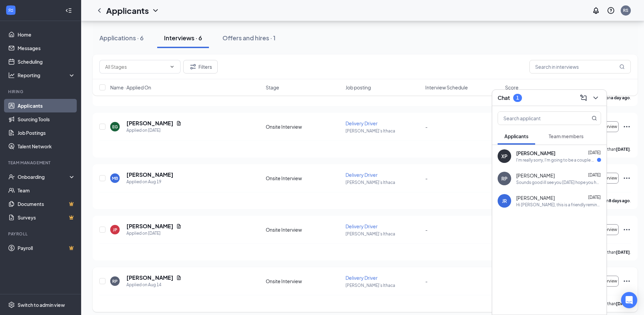 Image resolution: width=644 pixels, height=315 pixels. I want to click on input: Search in interviews, so click(580, 67).